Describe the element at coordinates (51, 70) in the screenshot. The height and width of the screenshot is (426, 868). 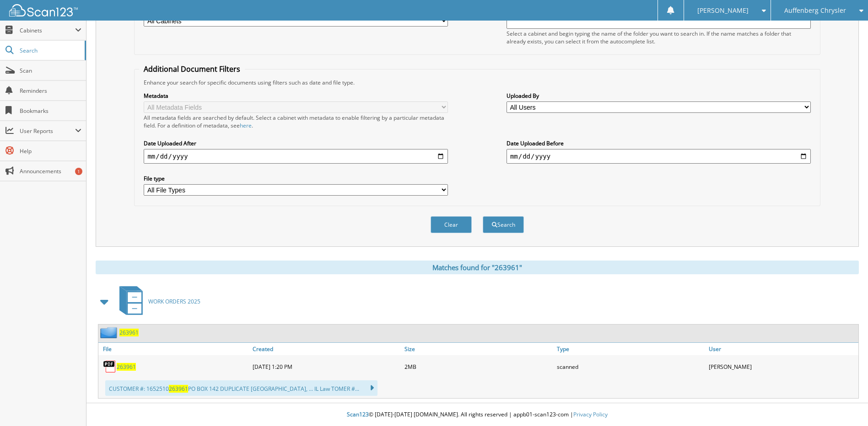
I see `span: Scan` at that location.